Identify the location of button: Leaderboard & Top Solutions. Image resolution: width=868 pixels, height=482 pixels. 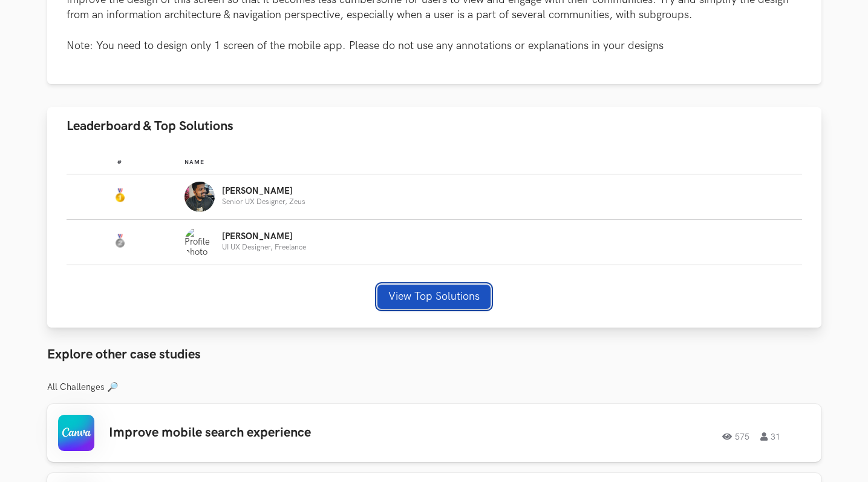
(434, 126).